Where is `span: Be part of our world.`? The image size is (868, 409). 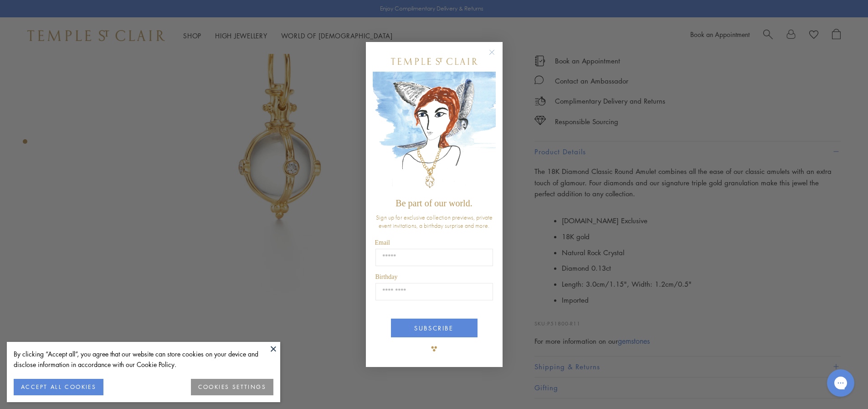 span: Be part of our world. is located at coordinates (434, 203).